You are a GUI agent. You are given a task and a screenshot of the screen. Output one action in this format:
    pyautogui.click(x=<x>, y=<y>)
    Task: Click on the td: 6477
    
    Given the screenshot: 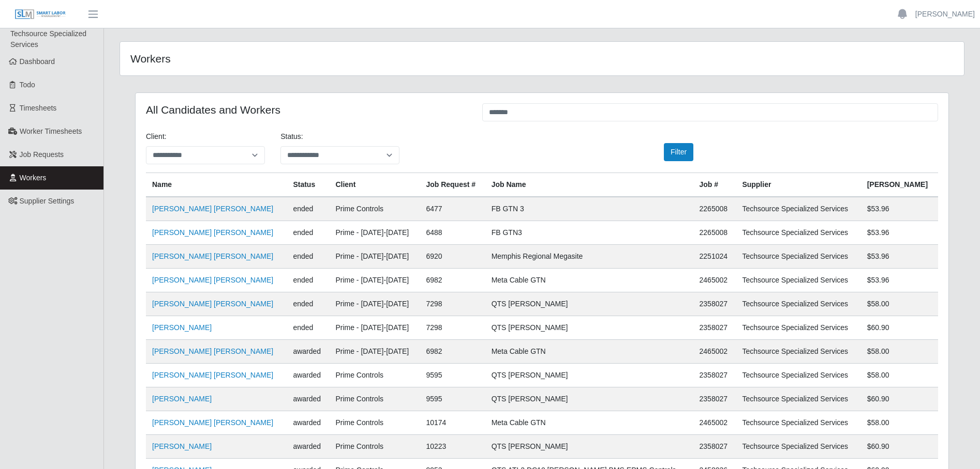 What is the action you would take?
    pyautogui.click(x=452, y=209)
    